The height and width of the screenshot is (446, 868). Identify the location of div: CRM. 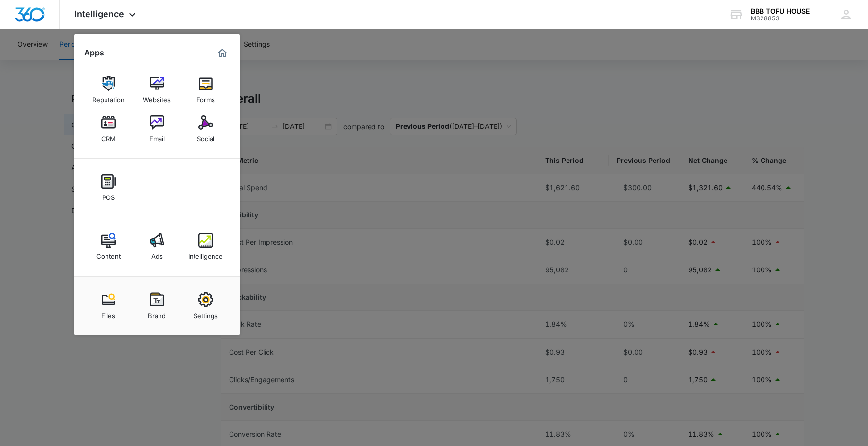
(109, 136).